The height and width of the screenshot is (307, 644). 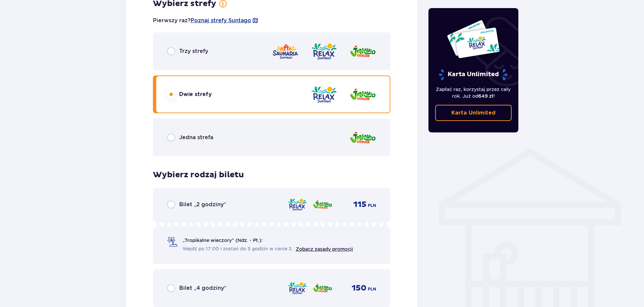 What do you see at coordinates (359, 288) in the screenshot?
I see `p: 150` at bounding box center [359, 288].